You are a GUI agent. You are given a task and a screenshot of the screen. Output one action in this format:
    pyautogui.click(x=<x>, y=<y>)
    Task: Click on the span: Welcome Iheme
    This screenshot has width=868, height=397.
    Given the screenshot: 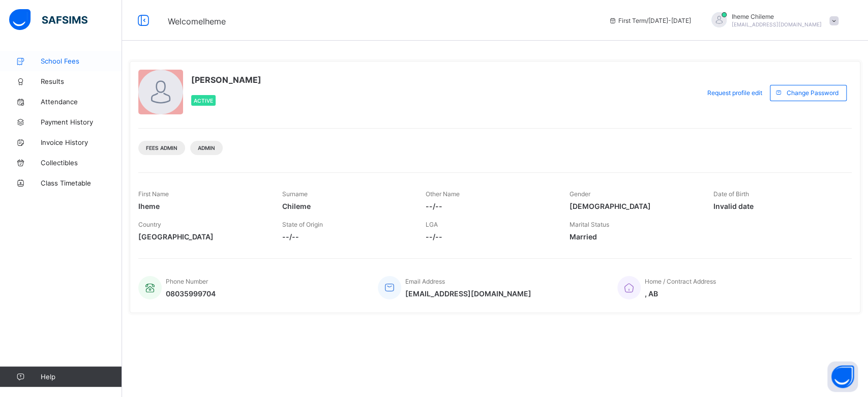 What is the action you would take?
    pyautogui.click(x=197, y=21)
    